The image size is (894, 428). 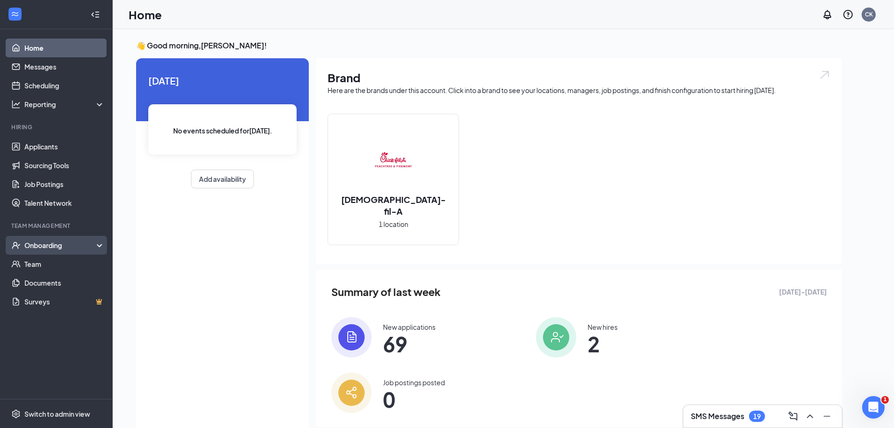 I want to click on svg: ComposeMessage, so click(x=793, y=416).